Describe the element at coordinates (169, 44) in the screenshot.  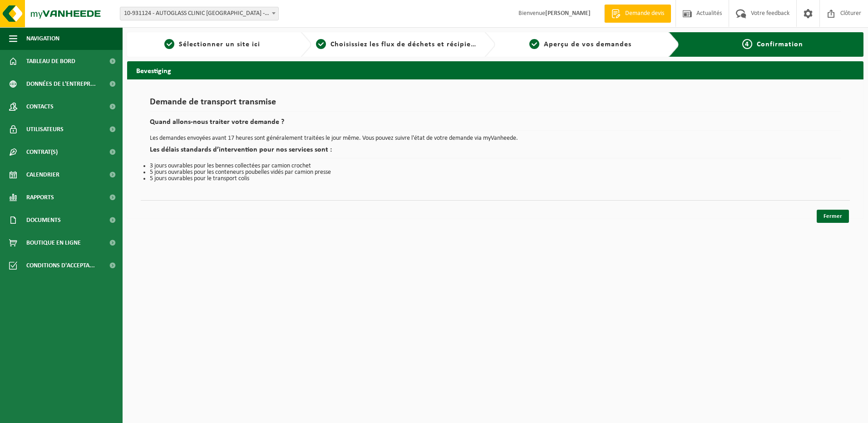
I see `span: 1` at that location.